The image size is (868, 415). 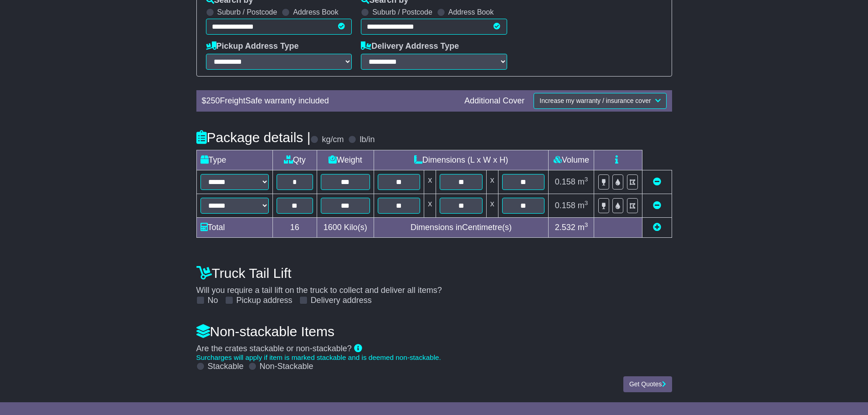 What do you see at coordinates (213, 300) in the screenshot?
I see `label: No` at bounding box center [213, 300].